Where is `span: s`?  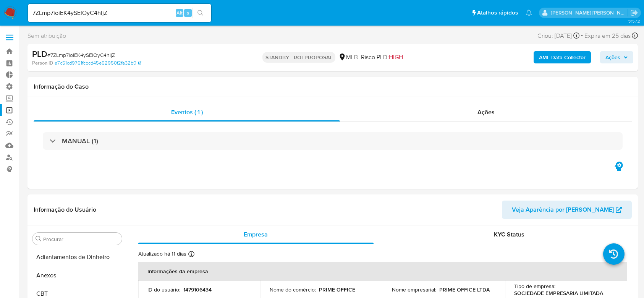 span: s is located at coordinates (188, 13).